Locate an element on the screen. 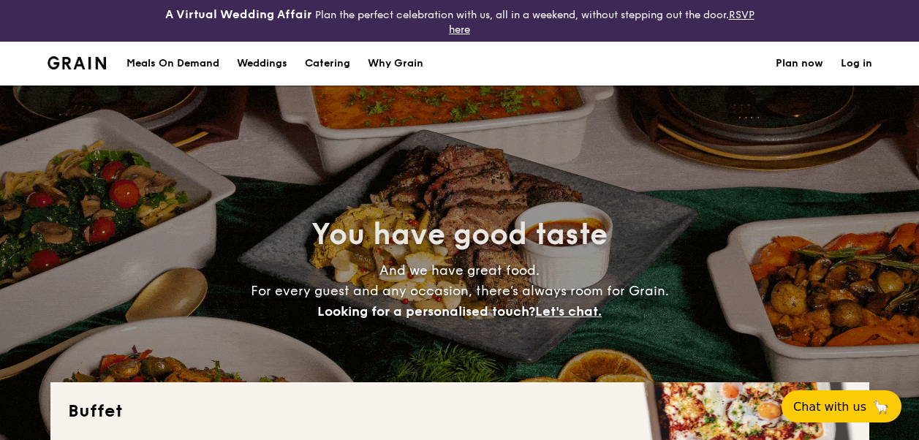 This screenshot has height=440, width=919. a: Why Grain is located at coordinates (396, 64).